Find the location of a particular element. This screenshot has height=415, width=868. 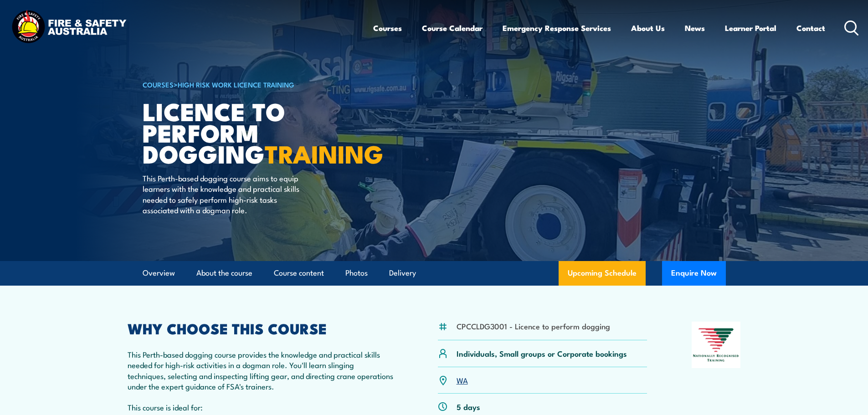

button: Enquire Now is located at coordinates (694, 273).